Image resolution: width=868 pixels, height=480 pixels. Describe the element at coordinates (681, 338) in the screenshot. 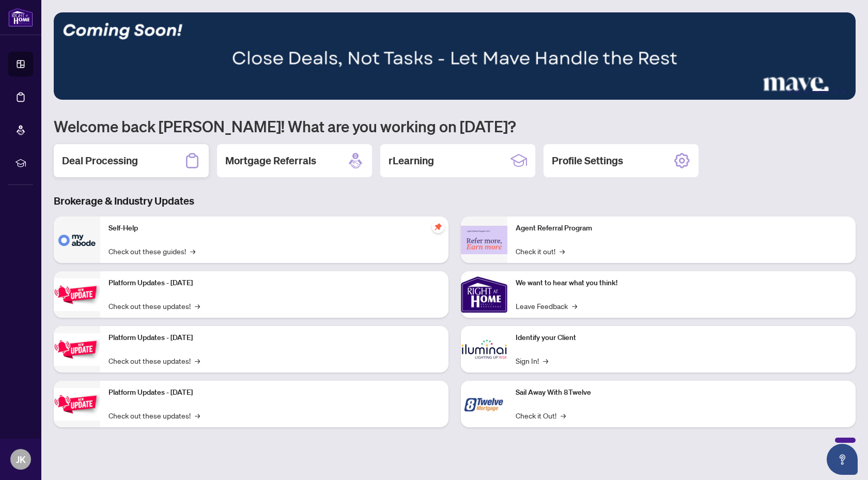

I see `p: Identify your Client` at that location.